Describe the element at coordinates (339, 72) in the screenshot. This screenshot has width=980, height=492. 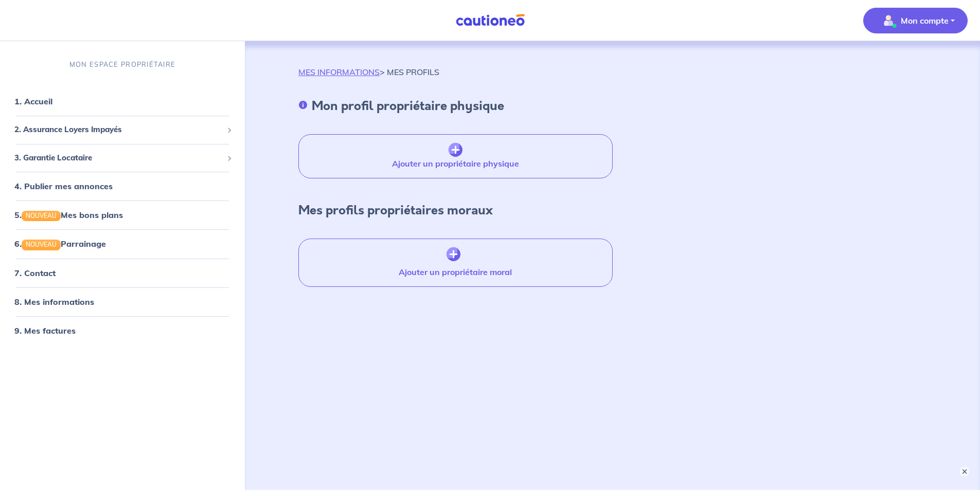
I see `a: MES INFORMATIONS` at that location.